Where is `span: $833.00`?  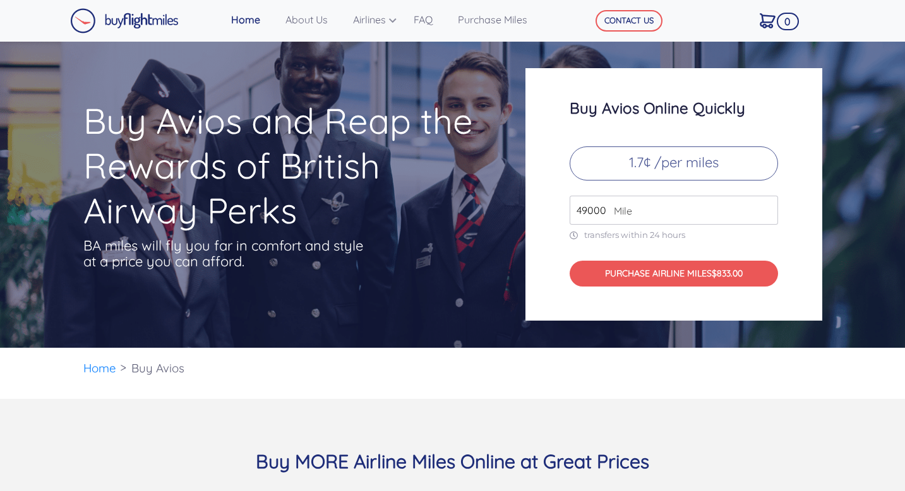 span: $833.00 is located at coordinates (727, 274).